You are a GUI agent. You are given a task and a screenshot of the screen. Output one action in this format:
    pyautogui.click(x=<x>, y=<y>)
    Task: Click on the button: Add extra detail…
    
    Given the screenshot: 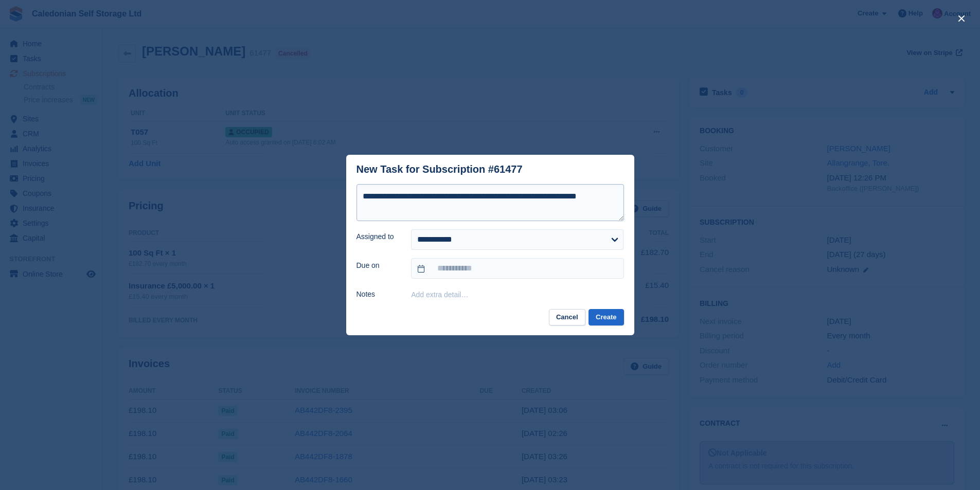 What is the action you would take?
    pyautogui.click(x=440, y=295)
    